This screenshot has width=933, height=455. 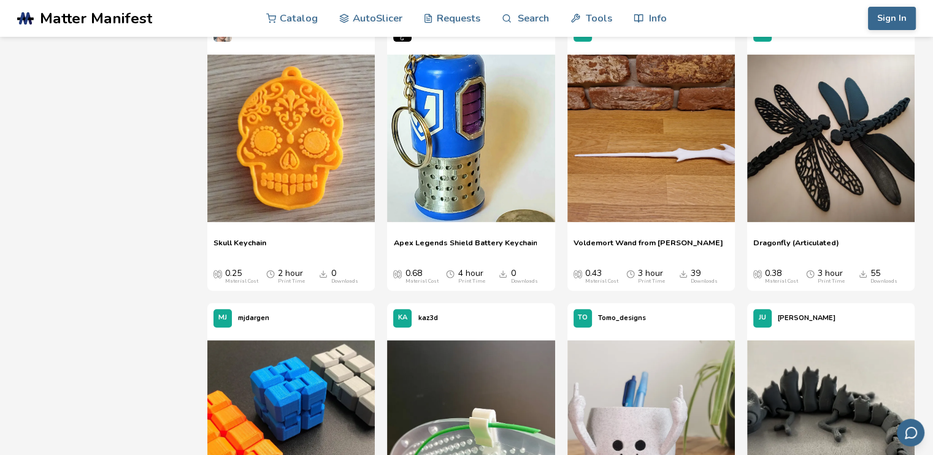 What do you see at coordinates (892, 18) in the screenshot?
I see `button: Sign In` at bounding box center [892, 18].